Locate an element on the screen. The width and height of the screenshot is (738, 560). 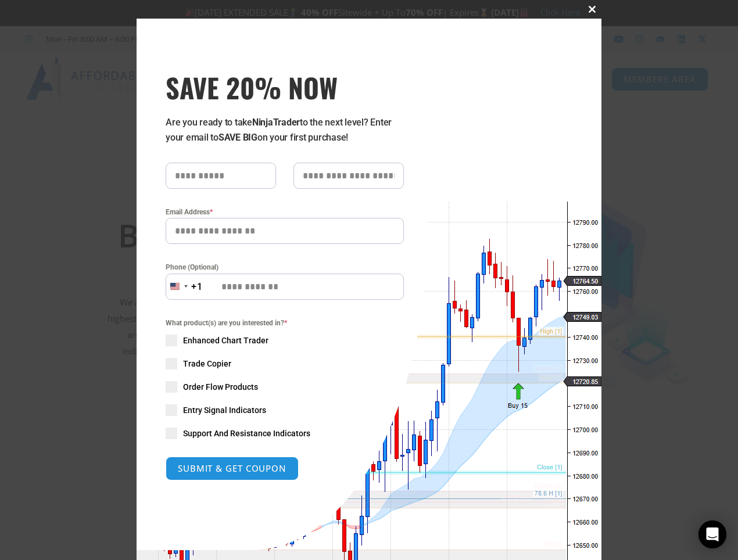
strong: NinjaTrader is located at coordinates (276, 122).